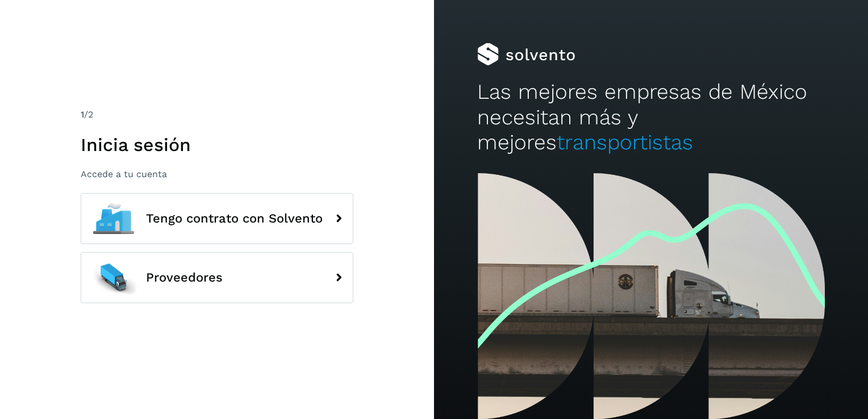 Image resolution: width=868 pixels, height=419 pixels. What do you see at coordinates (217, 218) in the screenshot?
I see `button: Tengo contrato con Solvento` at bounding box center [217, 218].